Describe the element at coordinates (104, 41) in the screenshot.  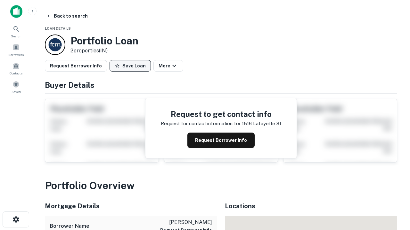
I see `h3: Portfolio Loan` at that location.